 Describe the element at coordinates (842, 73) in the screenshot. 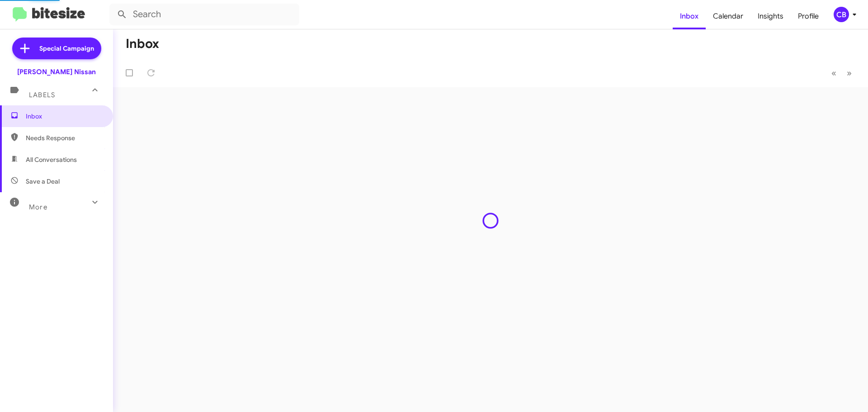

I see `nav: Page navigation example` at that location.